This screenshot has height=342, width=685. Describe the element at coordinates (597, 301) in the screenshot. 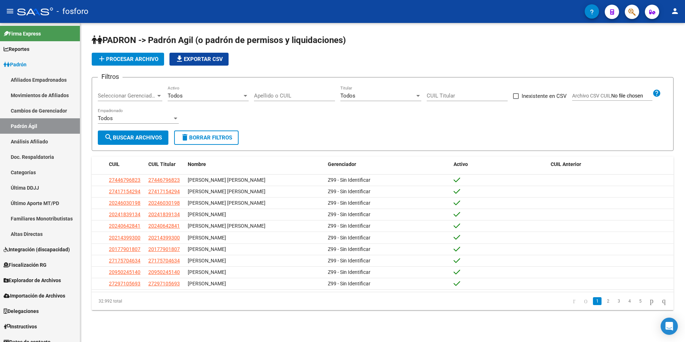

I see `a: 1` at that location.